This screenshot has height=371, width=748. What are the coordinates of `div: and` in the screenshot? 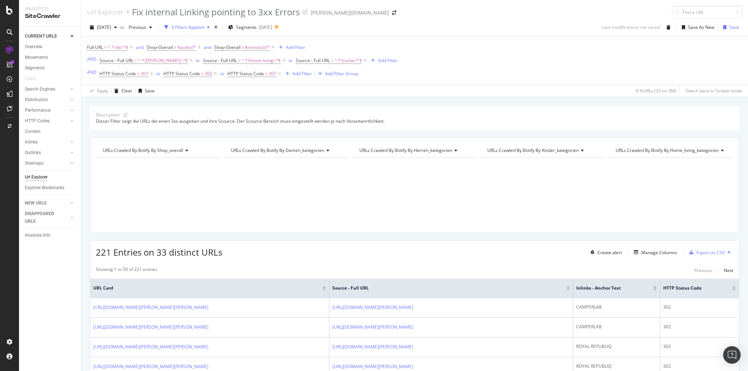 It's located at (207, 47).